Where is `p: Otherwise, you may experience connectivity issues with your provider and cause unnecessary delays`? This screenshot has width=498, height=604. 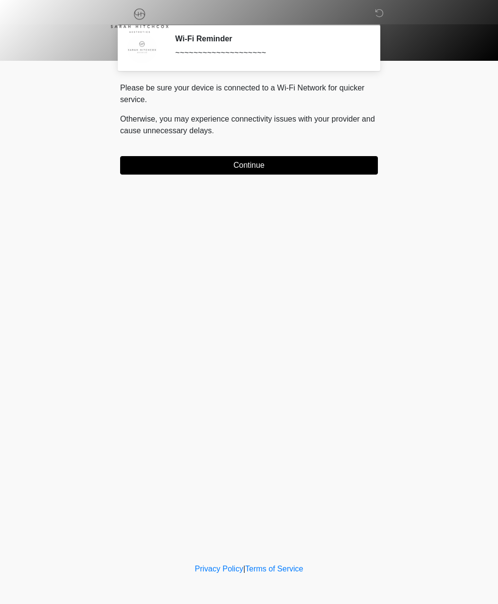
p: Otherwise, you may experience connectivity issues with your provider and cause unnecessary delays is located at coordinates (249, 125).